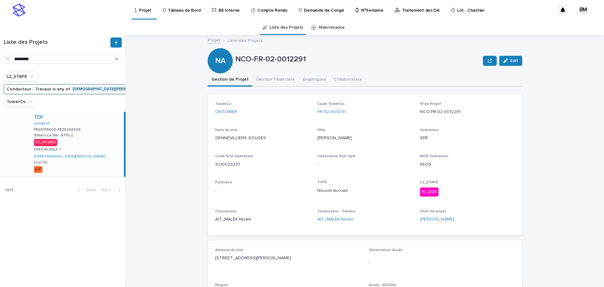 Image resolution: width=604 pixels, height=287 pixels. Describe the element at coordinates (336, 156) in the screenshot. I see `span: Collocation Sub-type` at that location.